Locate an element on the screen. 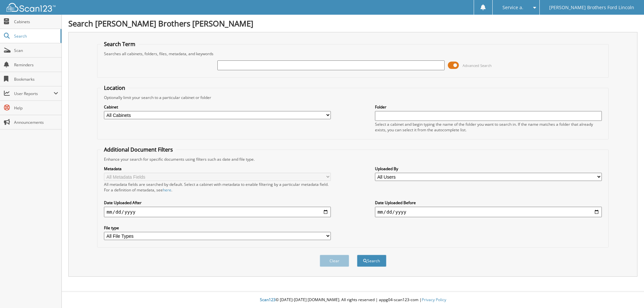 Image resolution: width=644 pixels, height=308 pixels. button: Clear is located at coordinates (334, 261).